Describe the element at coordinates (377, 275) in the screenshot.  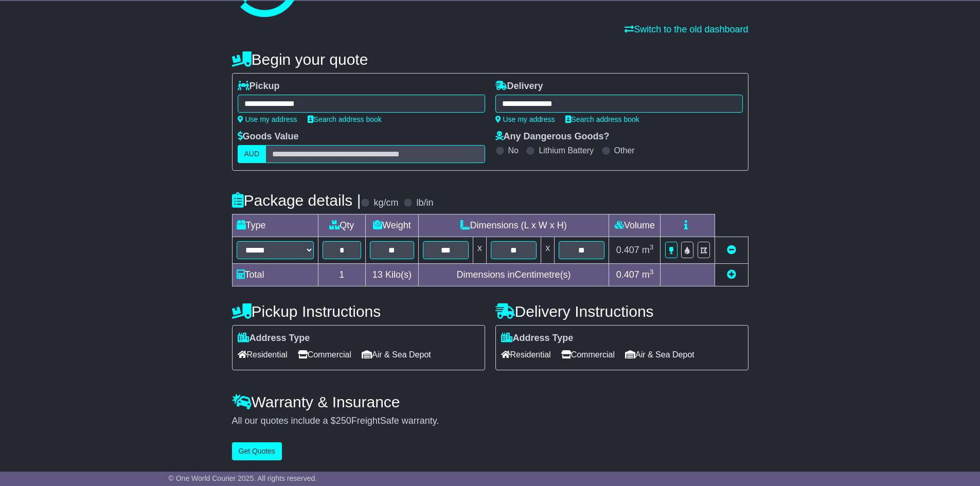
I see `span: 13` at that location.